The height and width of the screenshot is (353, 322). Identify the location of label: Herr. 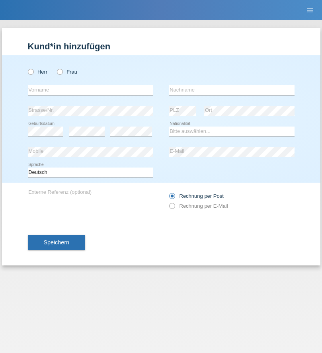
(38, 72).